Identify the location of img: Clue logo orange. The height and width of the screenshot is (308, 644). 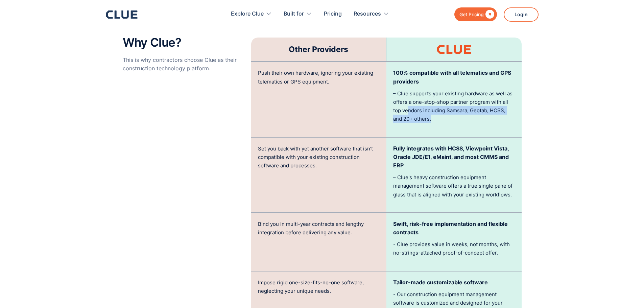
(454, 49).